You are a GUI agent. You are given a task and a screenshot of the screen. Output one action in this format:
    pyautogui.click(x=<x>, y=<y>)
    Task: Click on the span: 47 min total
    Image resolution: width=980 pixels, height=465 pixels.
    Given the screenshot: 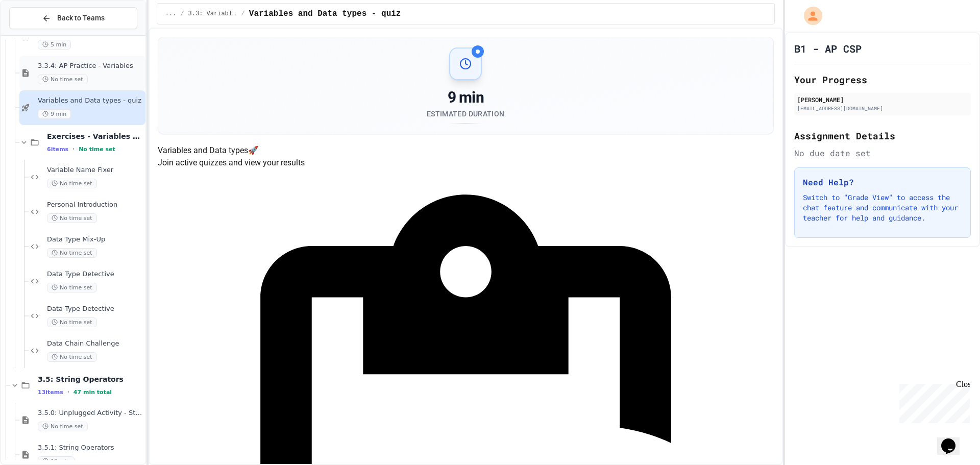 What is the action you would take?
    pyautogui.click(x=93, y=392)
    